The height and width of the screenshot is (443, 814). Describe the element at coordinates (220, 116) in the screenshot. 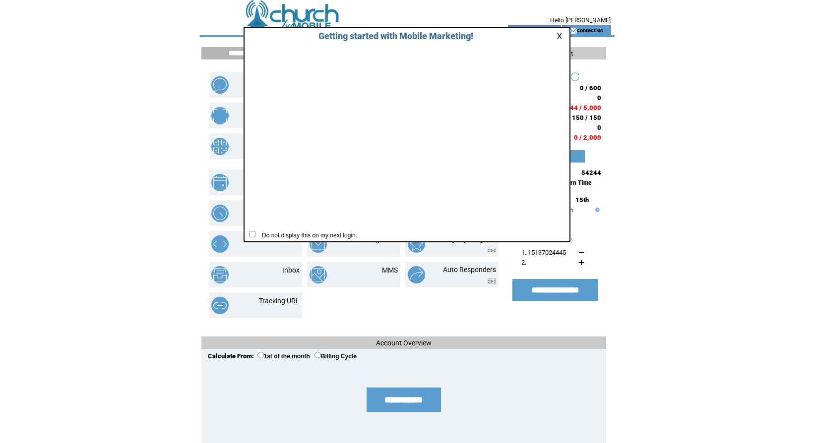

I see `img: mobile-coupons.png` at that location.